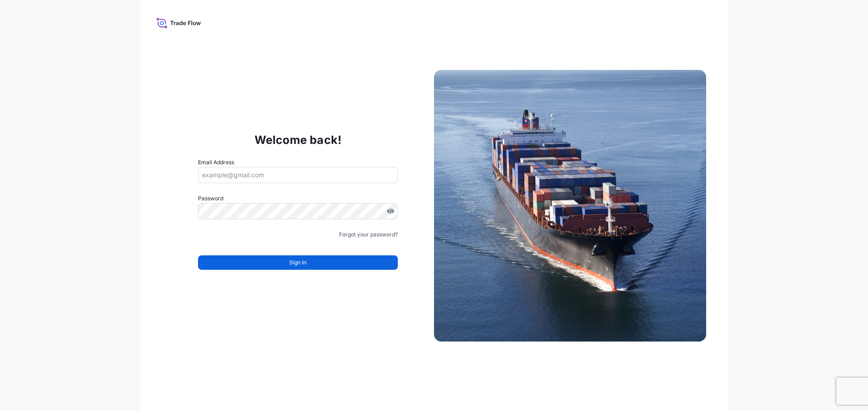  Describe the element at coordinates (217, 162) in the screenshot. I see `label: Email Address` at that location.